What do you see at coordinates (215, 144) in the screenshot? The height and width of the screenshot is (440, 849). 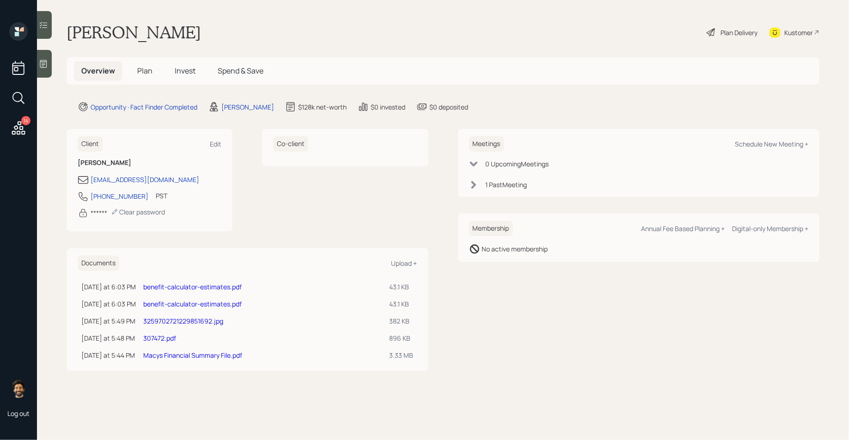 I see `div: Edit` at bounding box center [215, 144].